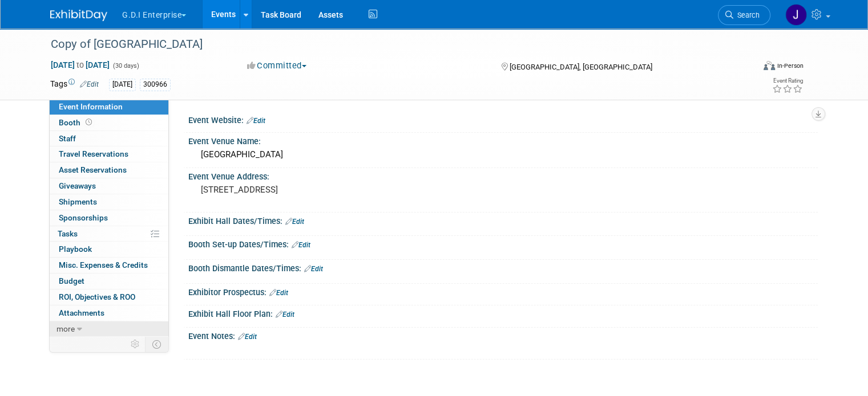  What do you see at coordinates (769, 65) in the screenshot?
I see `img: Format-Inperson.png` at bounding box center [769, 65].